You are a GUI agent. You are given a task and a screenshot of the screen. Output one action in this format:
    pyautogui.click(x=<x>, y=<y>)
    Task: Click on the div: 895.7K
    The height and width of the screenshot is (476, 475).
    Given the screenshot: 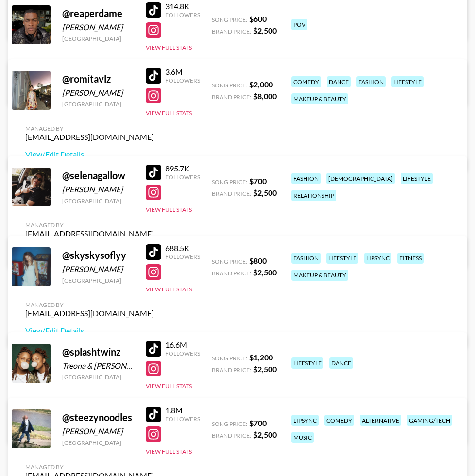 What is the action you would take?
    pyautogui.click(x=183, y=168)
    